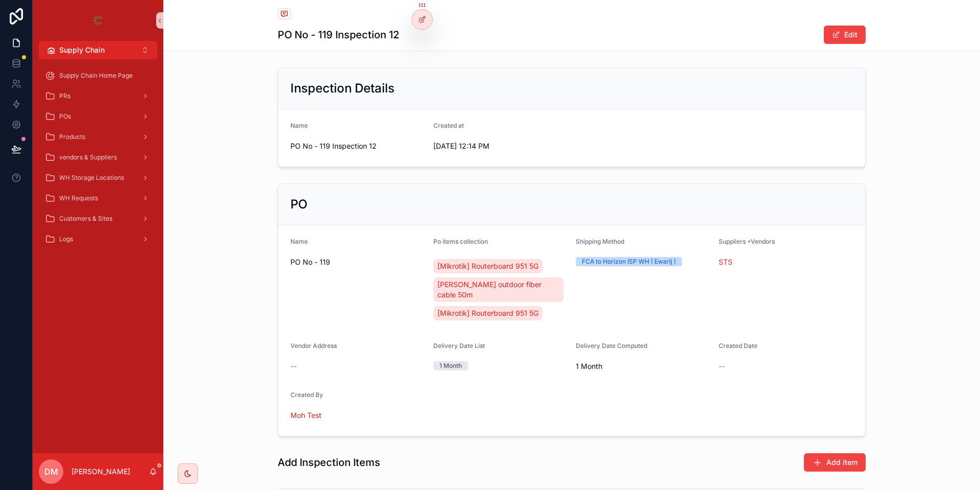 This screenshot has height=490, width=980. I want to click on span: PRs, so click(65, 96).